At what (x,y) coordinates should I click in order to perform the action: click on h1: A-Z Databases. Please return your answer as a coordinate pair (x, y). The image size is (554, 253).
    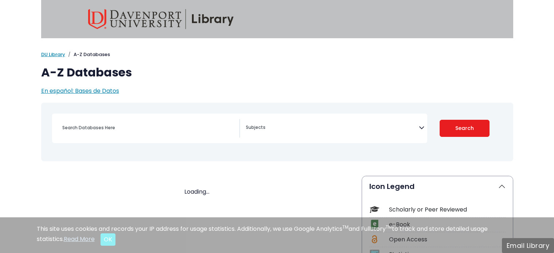
    Looking at the image, I should click on (277, 73).